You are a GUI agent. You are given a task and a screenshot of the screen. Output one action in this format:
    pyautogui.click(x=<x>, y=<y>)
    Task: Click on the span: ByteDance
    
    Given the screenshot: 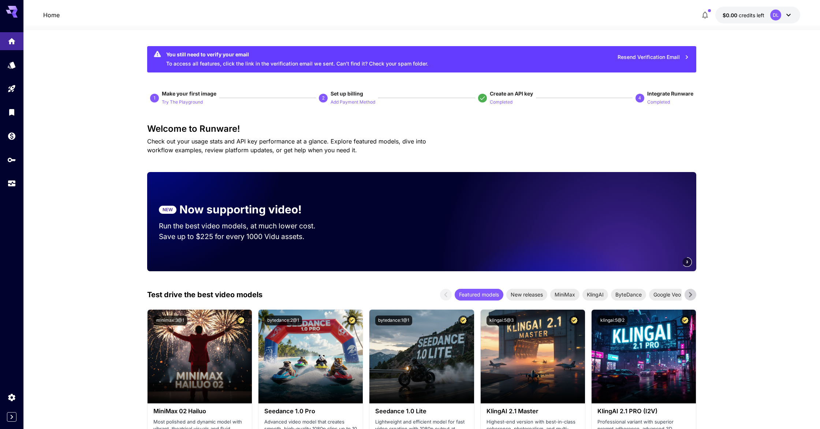 What is the action you would take?
    pyautogui.click(x=628, y=294)
    